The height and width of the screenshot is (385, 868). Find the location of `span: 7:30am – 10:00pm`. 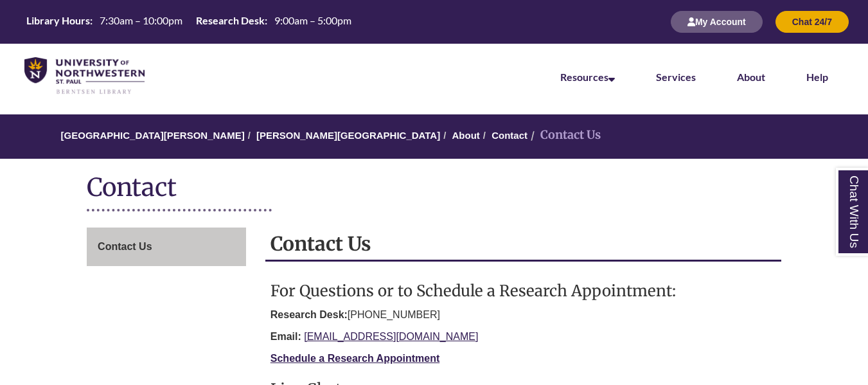

span: 7:30am – 10:00pm is located at coordinates (141, 20).